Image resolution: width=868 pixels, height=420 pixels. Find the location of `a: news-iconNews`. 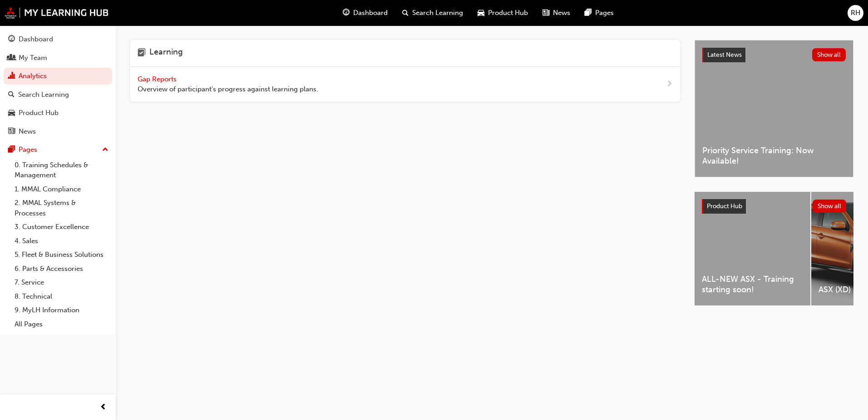

a: news-iconNews is located at coordinates (556, 13).